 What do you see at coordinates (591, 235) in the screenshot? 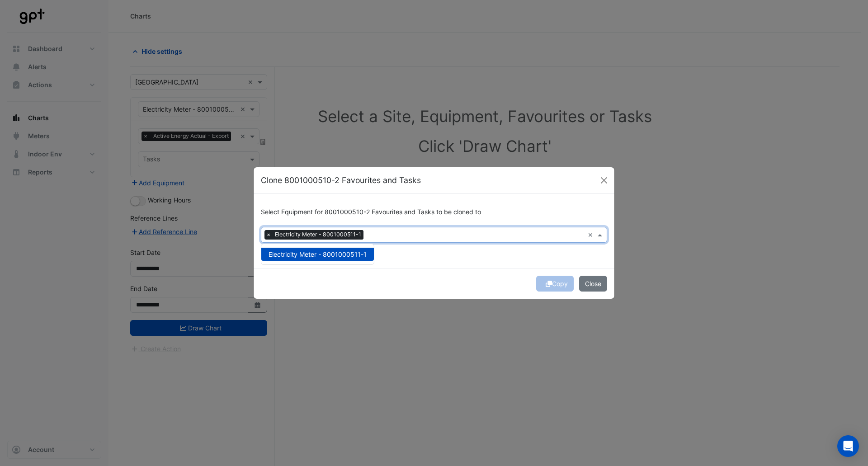
I see `span: Clear` at bounding box center [591, 235].